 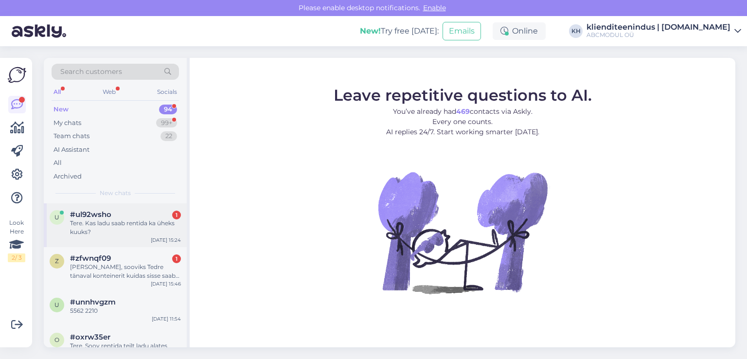 I want to click on span: New chats, so click(x=115, y=193).